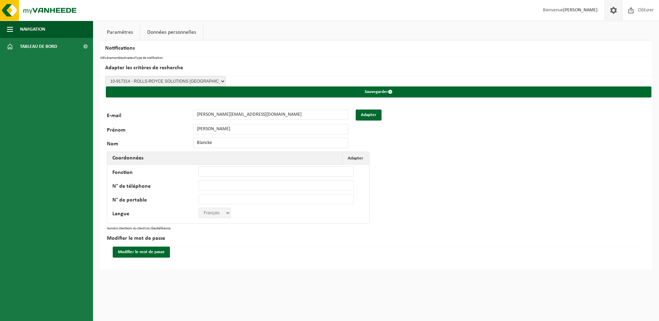 The width and height of the screenshot is (659, 321). Describe the element at coordinates (127, 58) in the screenshot. I see `th: Destinateur` at that location.